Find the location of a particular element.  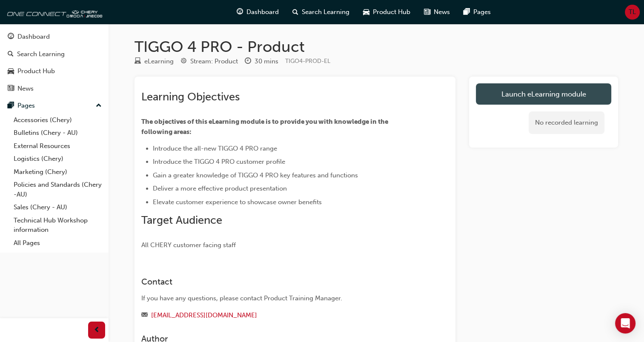

span: target-icon is located at coordinates (184, 62).